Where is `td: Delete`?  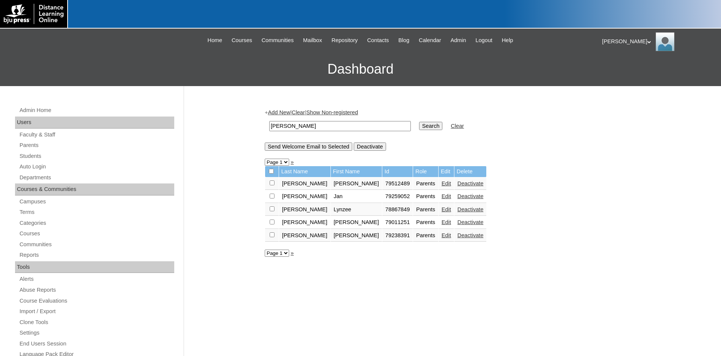
td: Delete is located at coordinates (470, 171).